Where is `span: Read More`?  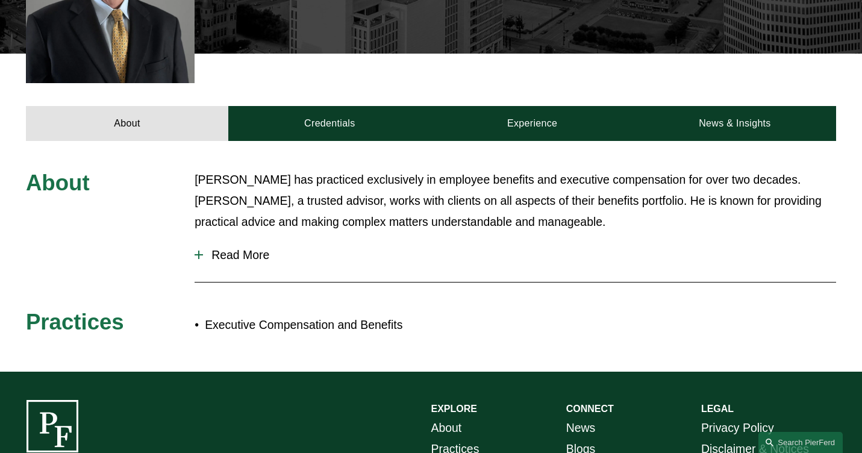
span: Read More is located at coordinates (519, 255).